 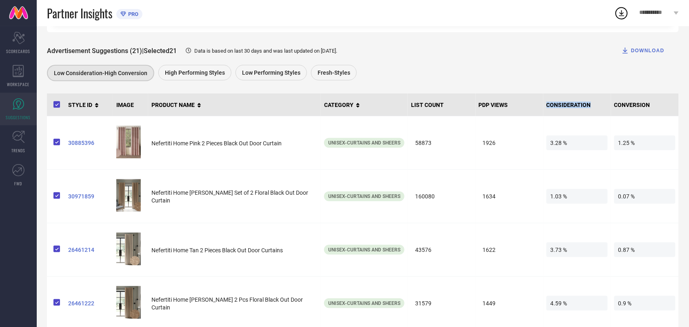 I want to click on th: CONVERSION, so click(x=645, y=105).